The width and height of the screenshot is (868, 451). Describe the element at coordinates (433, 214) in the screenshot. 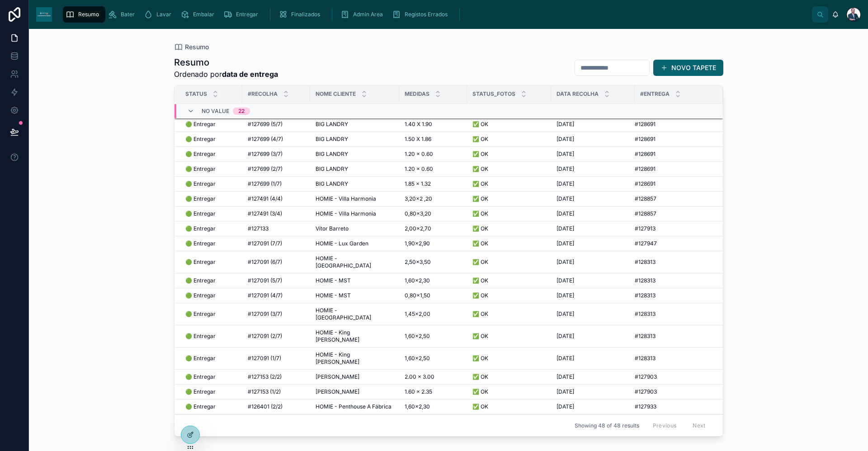

I see `a: 0,80×3,20` at that location.